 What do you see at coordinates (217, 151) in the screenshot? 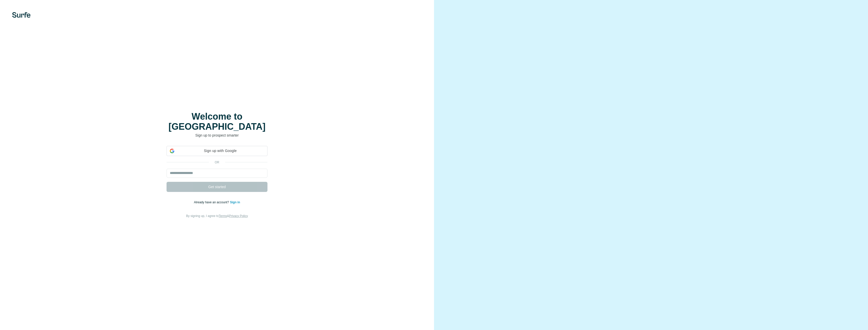
I see `div: Sign up with Google` at bounding box center [217, 151].